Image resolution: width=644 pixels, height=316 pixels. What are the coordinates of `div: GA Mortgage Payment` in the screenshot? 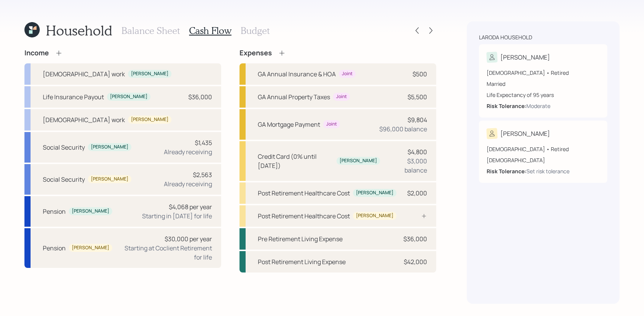 It's located at (289, 124).